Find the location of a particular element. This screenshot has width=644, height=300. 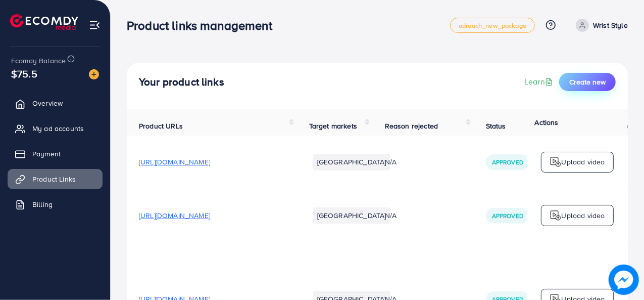

a: Wrist Style is located at coordinates (599, 25).